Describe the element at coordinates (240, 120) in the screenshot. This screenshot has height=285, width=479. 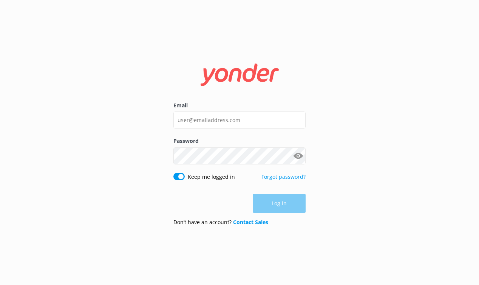
I see `input: user@emailaddress.com` at that location.